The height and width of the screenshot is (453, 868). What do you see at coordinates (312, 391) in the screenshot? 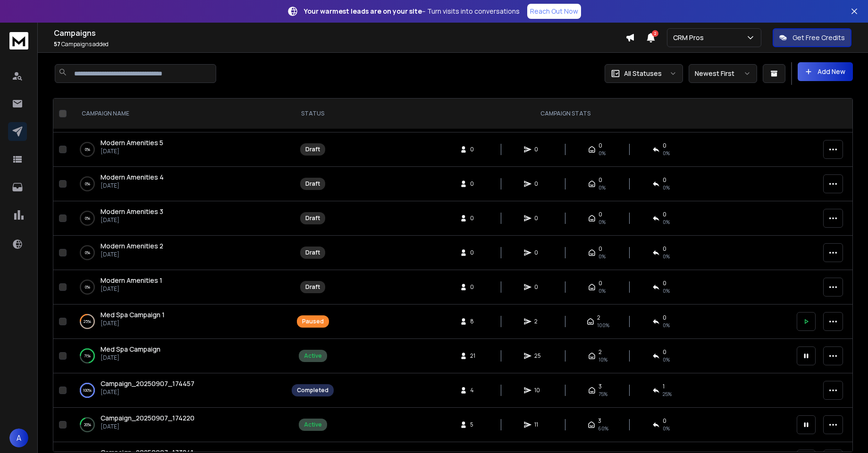
I see `div: Completed` at bounding box center [312, 391].